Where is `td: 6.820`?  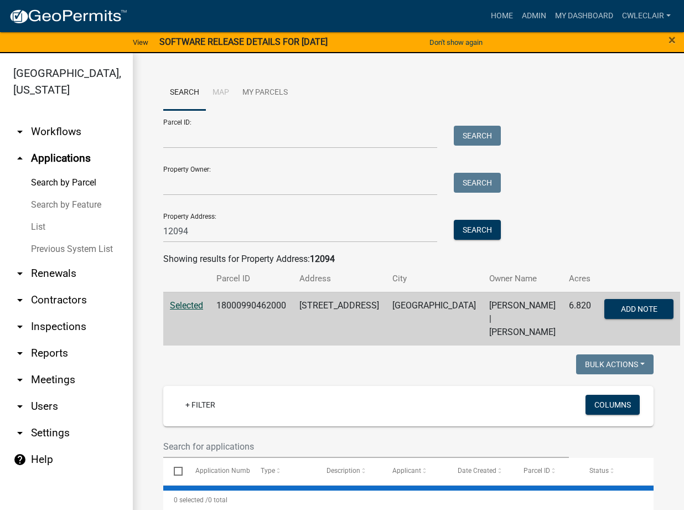 td: 6.820 is located at coordinates (580, 318).